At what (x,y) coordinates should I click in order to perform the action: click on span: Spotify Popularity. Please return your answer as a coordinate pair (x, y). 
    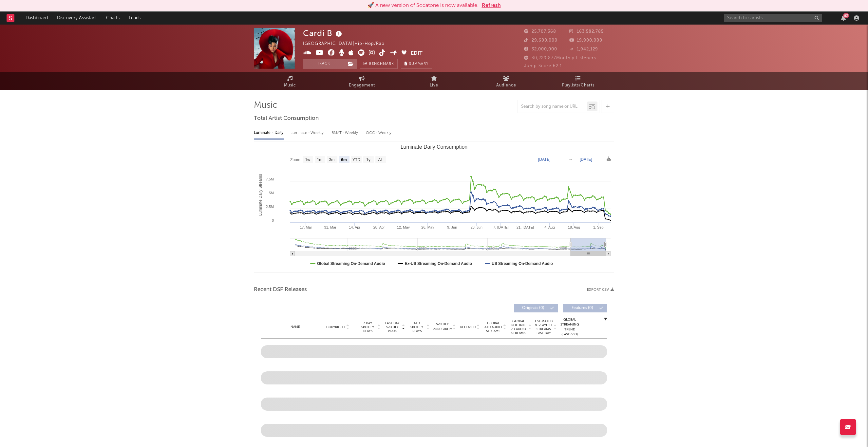
    Looking at the image, I should click on (442, 327).